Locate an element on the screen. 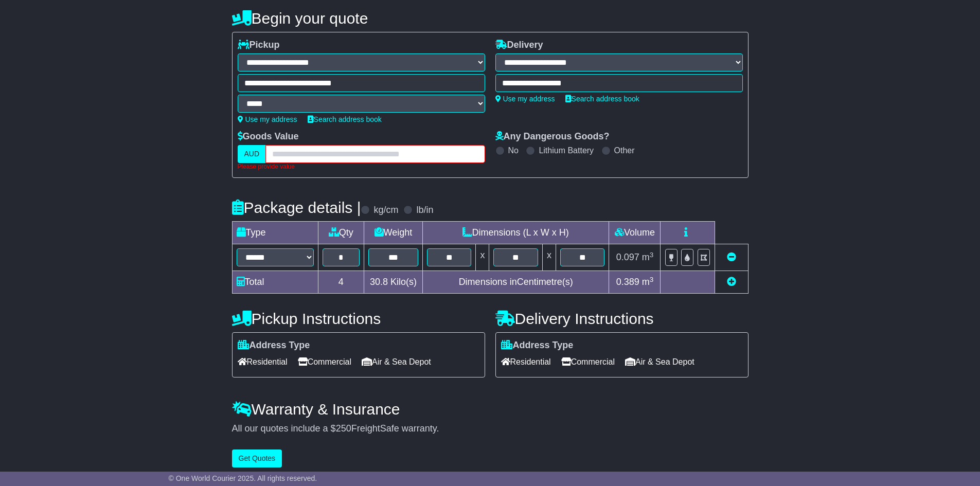 The image size is (980, 486). h4: Package details | is located at coordinates (296, 207).